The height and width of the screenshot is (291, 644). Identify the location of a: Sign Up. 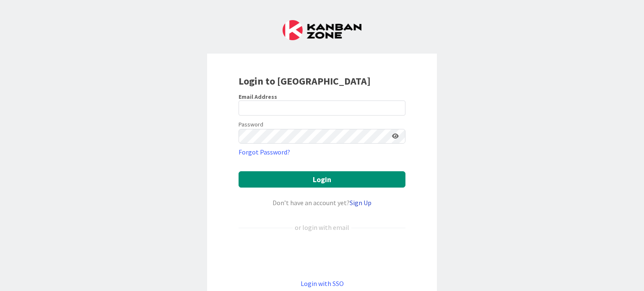
(361, 203).